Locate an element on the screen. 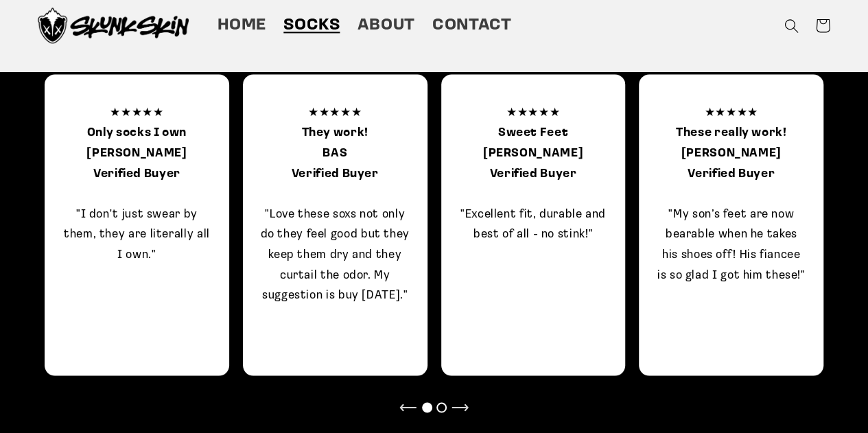 This screenshot has height=433, width=868. a: Socks is located at coordinates (311, 26).